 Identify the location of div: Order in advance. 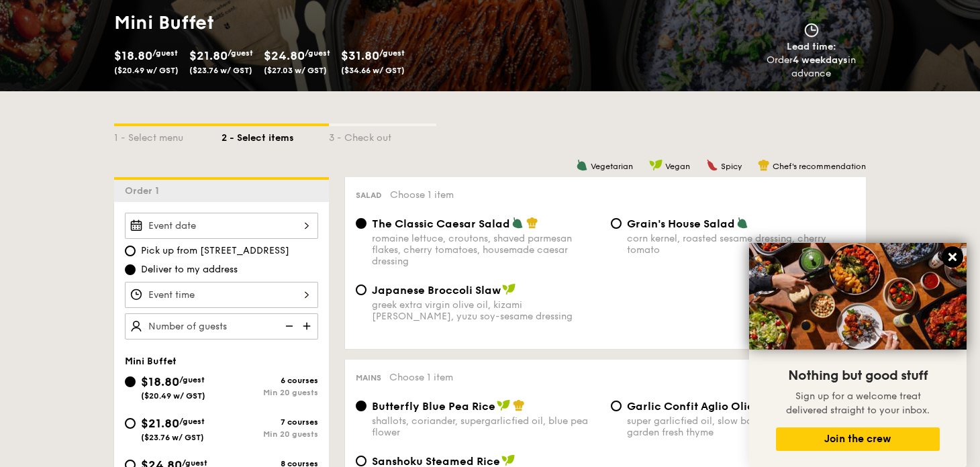
(811, 67).